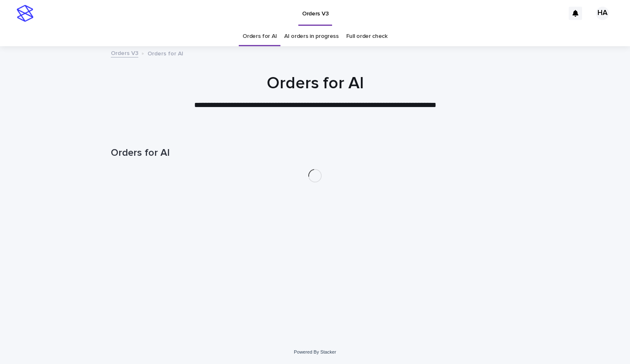  I want to click on img: stacker-logo-s-only.png, so click(25, 13).